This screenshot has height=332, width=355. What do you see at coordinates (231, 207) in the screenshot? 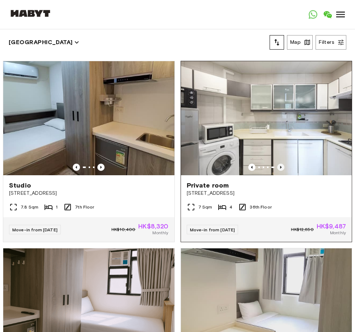
I see `span: 4` at bounding box center [231, 207].